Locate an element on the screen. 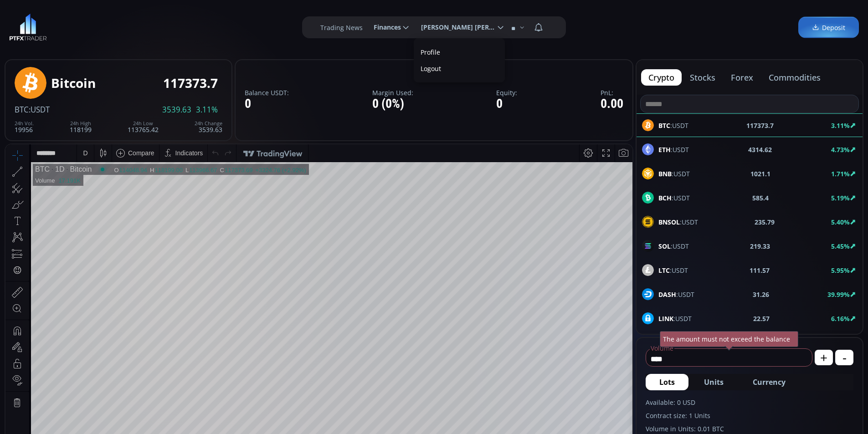 The image size is (868, 434). span: 3539.63 is located at coordinates (177, 110).